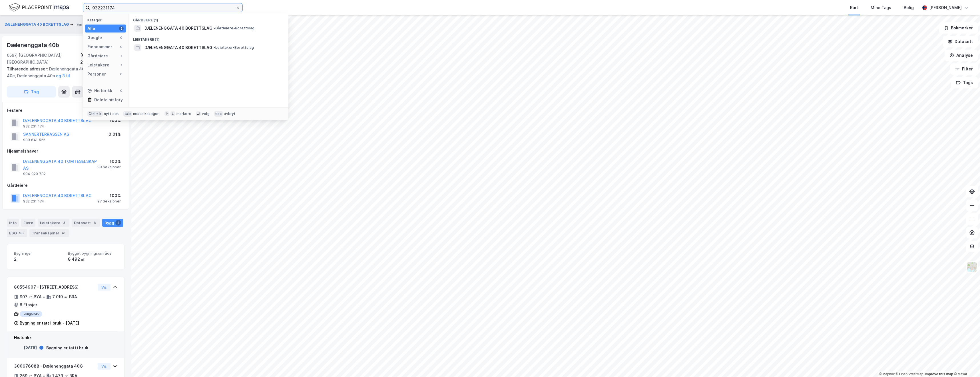  I want to click on div: avbryt, so click(229, 114).